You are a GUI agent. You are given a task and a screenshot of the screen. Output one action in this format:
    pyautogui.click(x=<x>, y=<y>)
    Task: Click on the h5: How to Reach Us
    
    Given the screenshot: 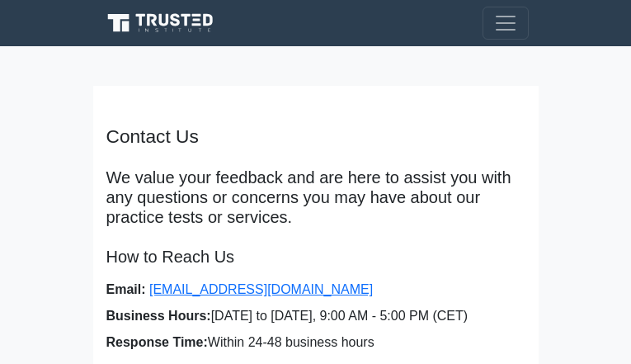 What is the action you would take?
    pyautogui.click(x=316, y=257)
    